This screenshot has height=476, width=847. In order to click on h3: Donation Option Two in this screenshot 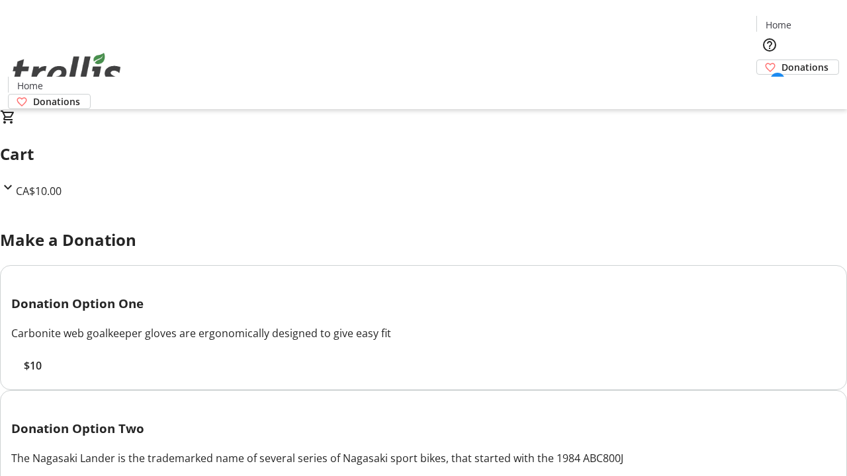, I will do `click(423, 429)`.